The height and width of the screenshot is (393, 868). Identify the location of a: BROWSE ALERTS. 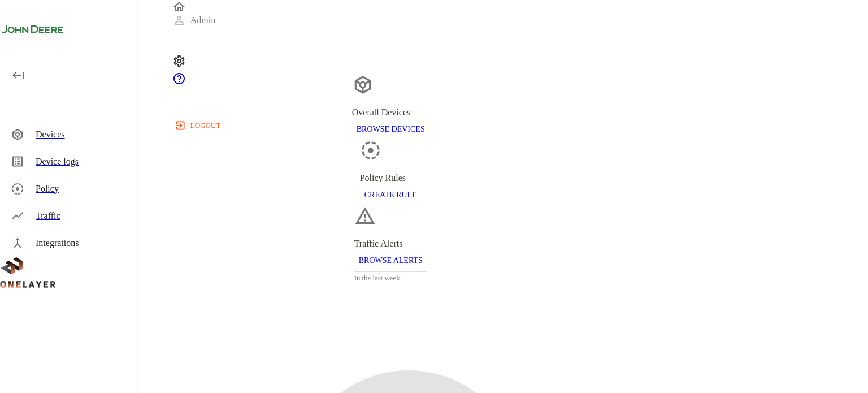
(390, 259).